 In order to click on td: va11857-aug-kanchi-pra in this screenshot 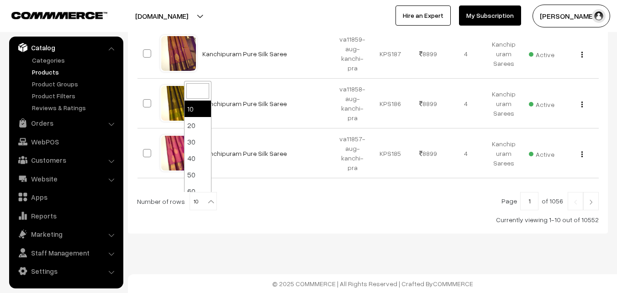, I will do `click(352, 153)`.